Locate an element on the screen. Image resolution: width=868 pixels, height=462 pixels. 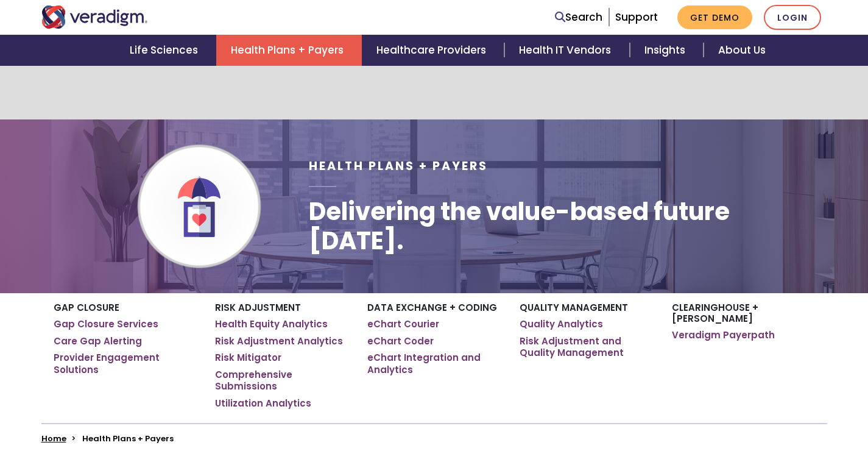
a: eChart Coder is located at coordinates (400, 341).